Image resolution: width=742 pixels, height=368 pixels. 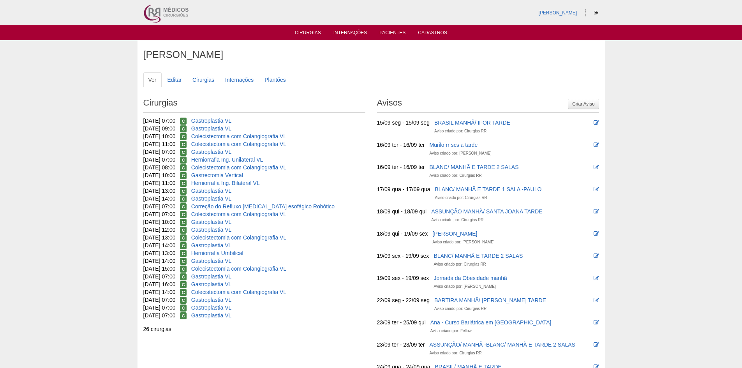 What do you see at coordinates (596, 13) in the screenshot?
I see `i: Sair` at bounding box center [596, 13].